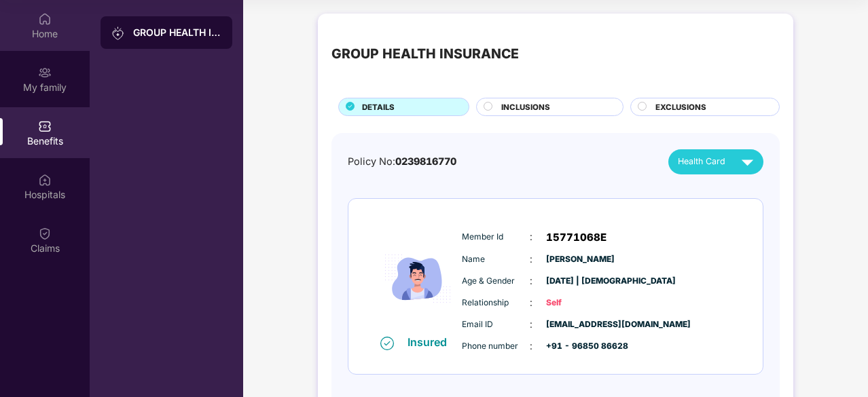 The height and width of the screenshot is (397, 868). Describe the element at coordinates (496, 346) in the screenshot. I see `span: Phone number` at that location.